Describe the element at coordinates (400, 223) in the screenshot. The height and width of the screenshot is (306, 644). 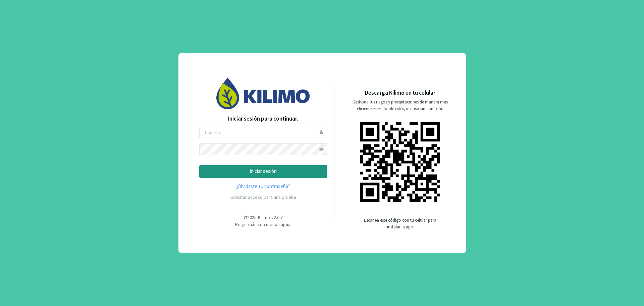
I see `p: Escanea este código con tu celular para instalar la app` at that location.